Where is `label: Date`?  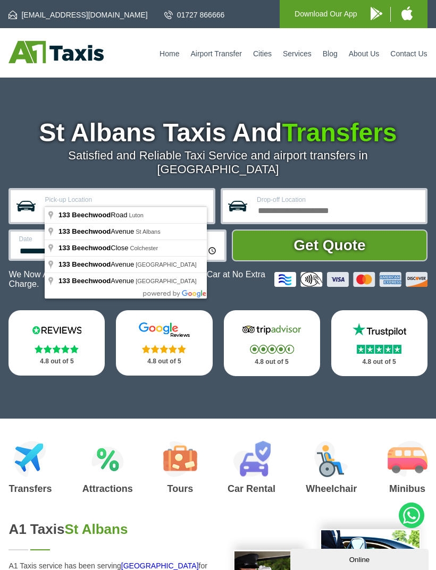
label: Date is located at coordinates (62, 239).